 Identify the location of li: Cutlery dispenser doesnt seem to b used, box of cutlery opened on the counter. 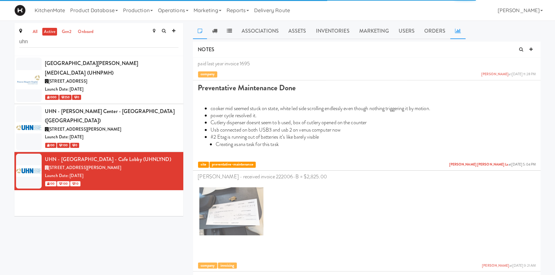
(373, 123).